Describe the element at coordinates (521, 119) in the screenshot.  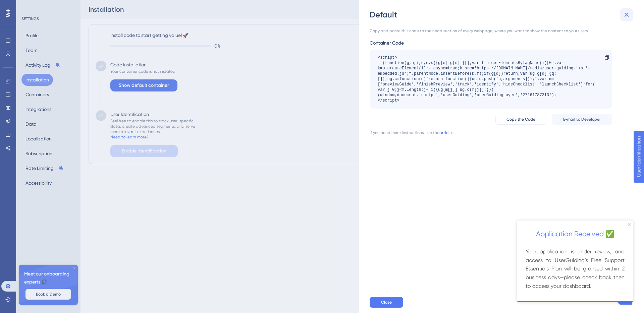
I see `span: Copy the Code` at that location.